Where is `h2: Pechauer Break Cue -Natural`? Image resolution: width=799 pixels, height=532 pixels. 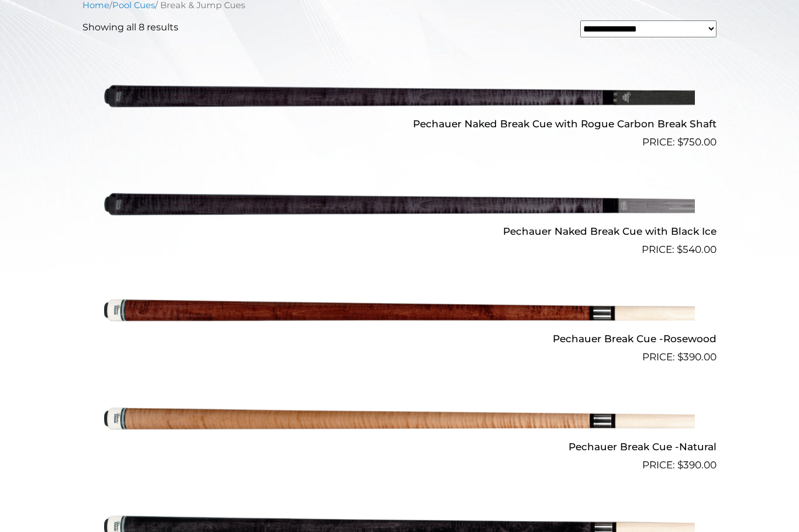 h2: Pechauer Break Cue -Natural is located at coordinates (400, 447).